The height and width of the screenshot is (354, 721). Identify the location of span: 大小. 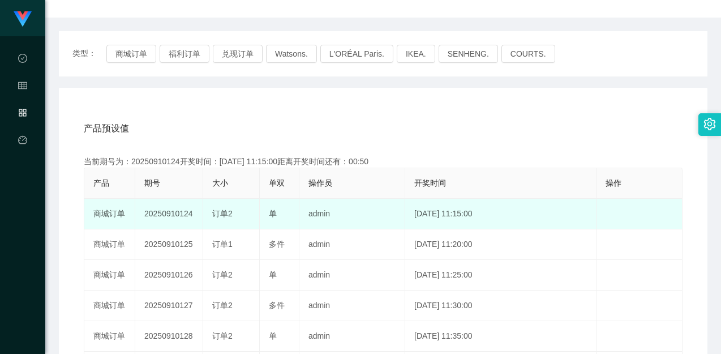
(220, 183).